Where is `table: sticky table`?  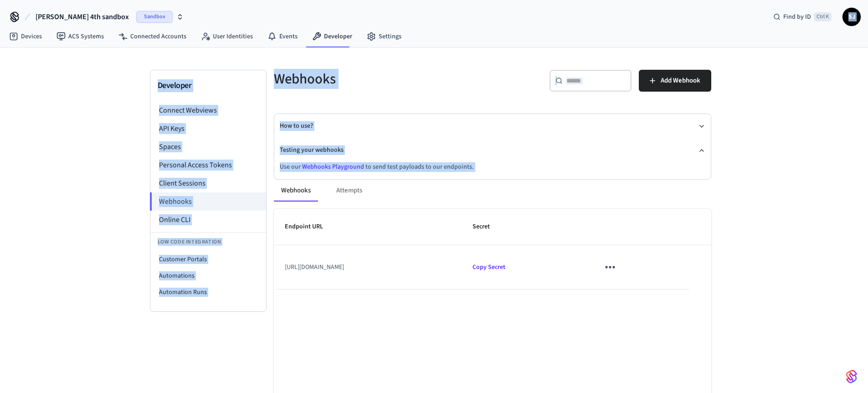 table: sticky table is located at coordinates (492, 249).